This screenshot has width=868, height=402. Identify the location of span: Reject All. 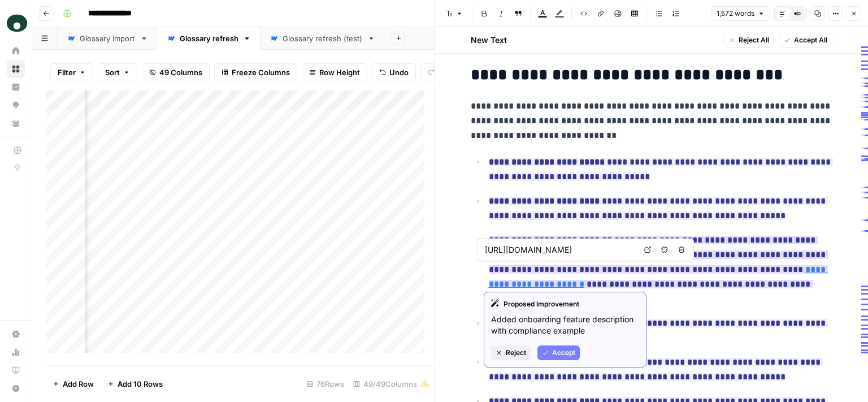
(754, 40).